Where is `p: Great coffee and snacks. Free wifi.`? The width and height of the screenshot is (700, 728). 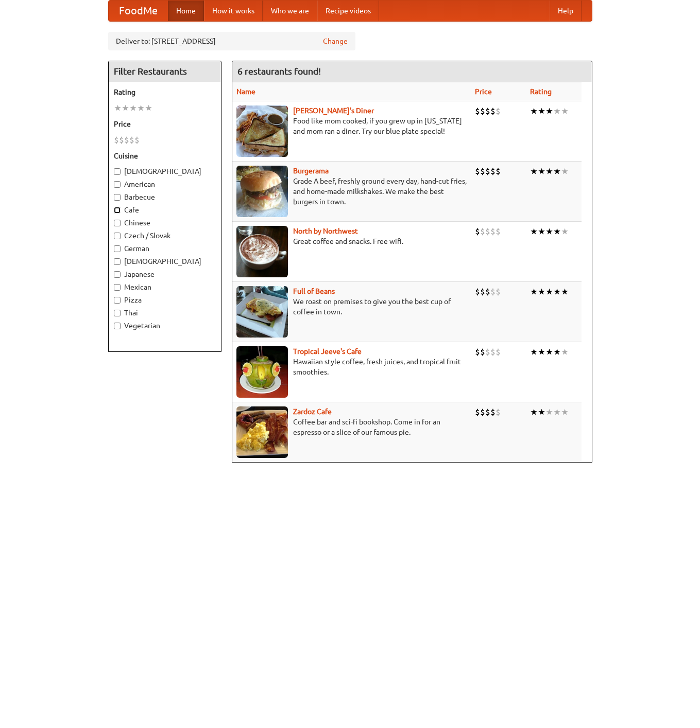
p: Great coffee and snacks. Free wifi. is located at coordinates (351, 241).